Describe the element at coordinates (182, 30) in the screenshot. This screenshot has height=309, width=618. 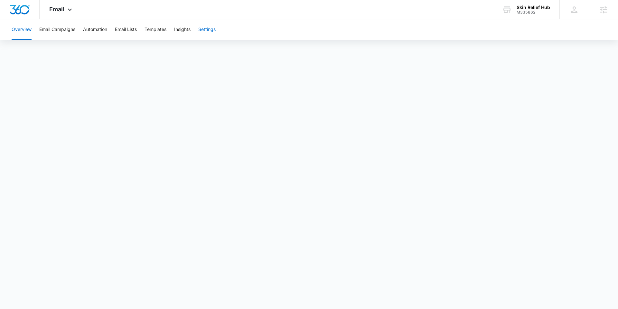
I see `button: Insights` at that location.